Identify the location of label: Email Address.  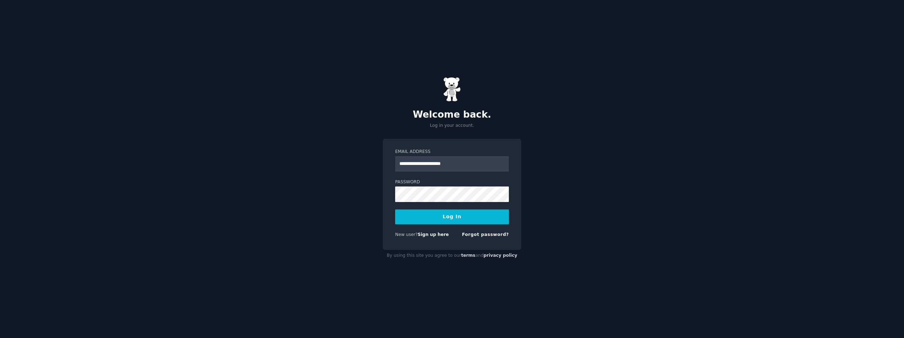
(452, 152).